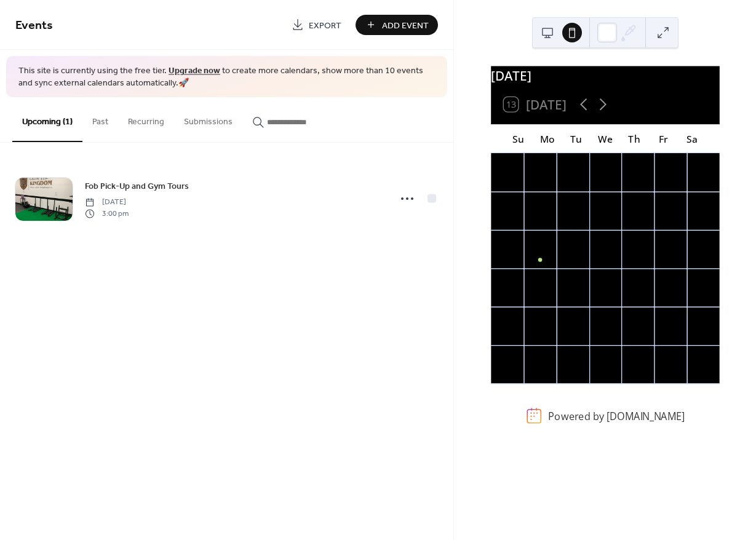  What do you see at coordinates (316, 25) in the screenshot?
I see `a: Export` at bounding box center [316, 25].